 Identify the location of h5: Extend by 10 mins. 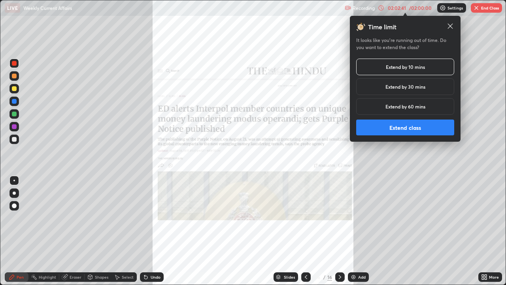
(406, 67).